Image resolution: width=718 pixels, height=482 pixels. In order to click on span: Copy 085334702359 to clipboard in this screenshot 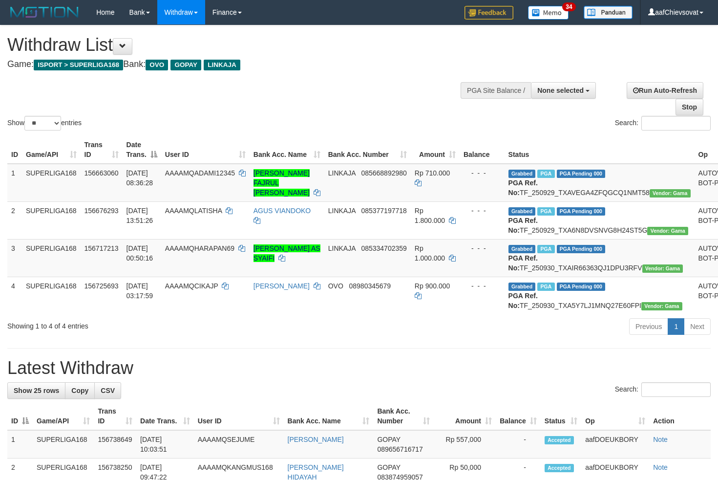, I will do `click(383, 248)`.